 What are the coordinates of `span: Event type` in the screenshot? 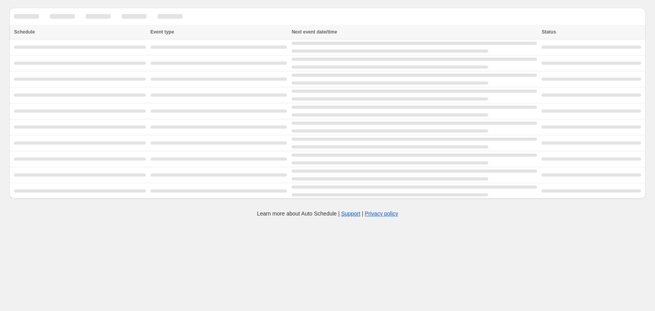 It's located at (162, 32).